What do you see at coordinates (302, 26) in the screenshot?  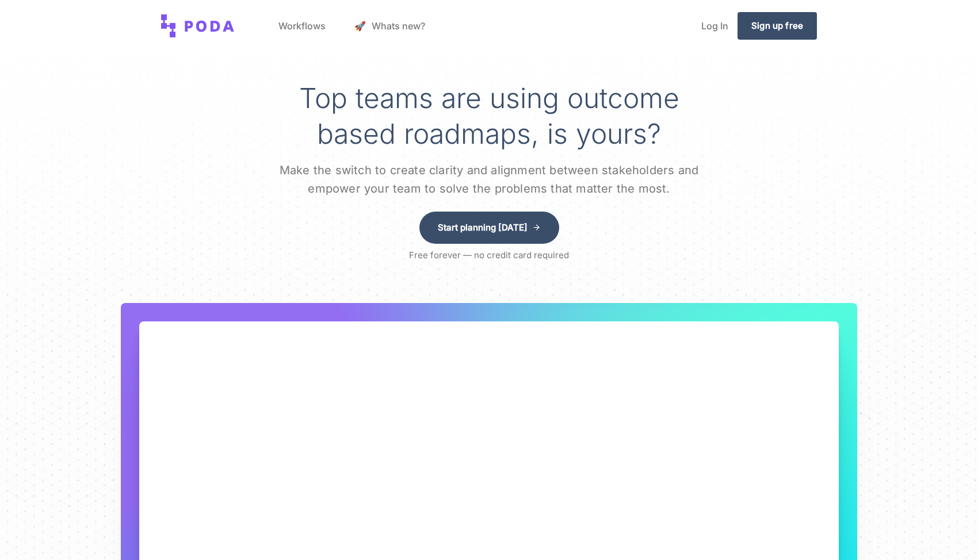 I see `a: Workflows` at bounding box center [302, 26].